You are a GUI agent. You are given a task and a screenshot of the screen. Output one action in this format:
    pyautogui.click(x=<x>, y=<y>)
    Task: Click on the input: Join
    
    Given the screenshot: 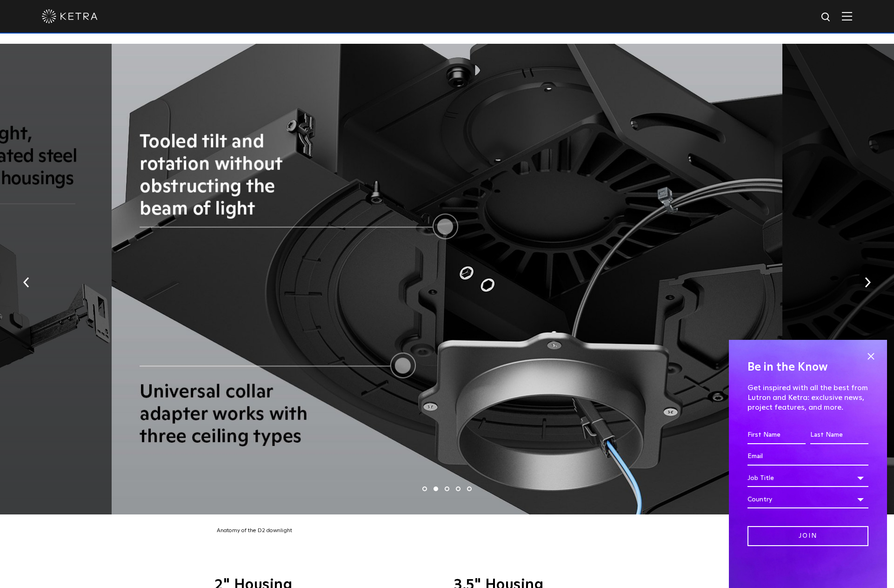 What is the action you would take?
    pyautogui.click(x=809, y=536)
    